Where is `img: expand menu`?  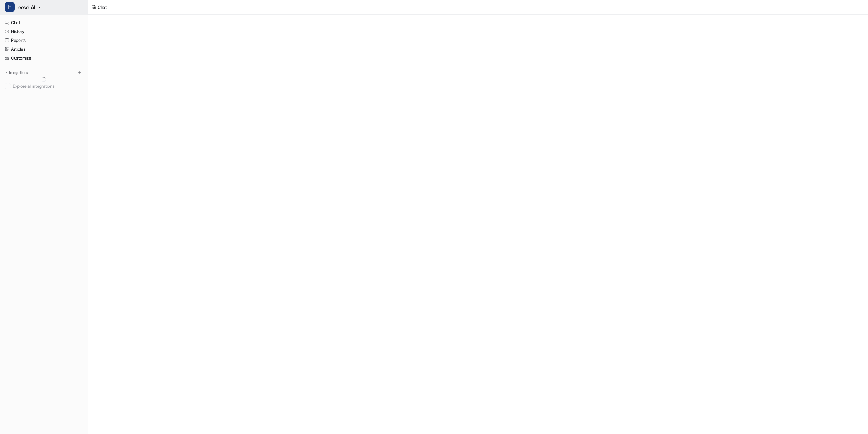 img: expand menu is located at coordinates (6, 73).